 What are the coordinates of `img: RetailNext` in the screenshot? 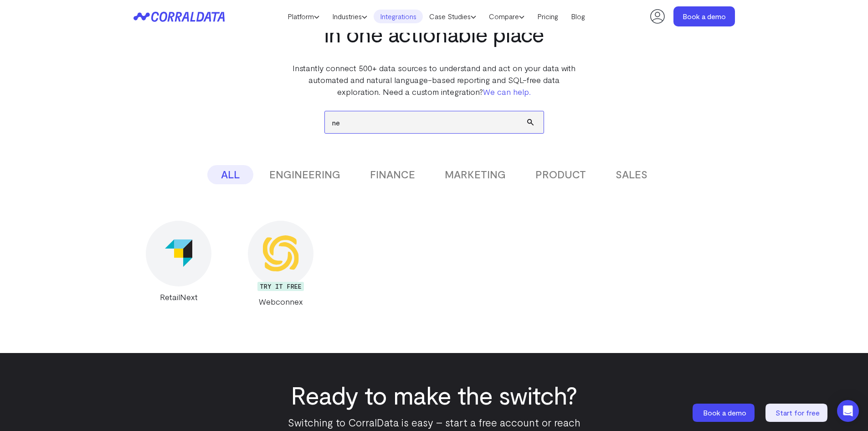 It's located at (178, 253).